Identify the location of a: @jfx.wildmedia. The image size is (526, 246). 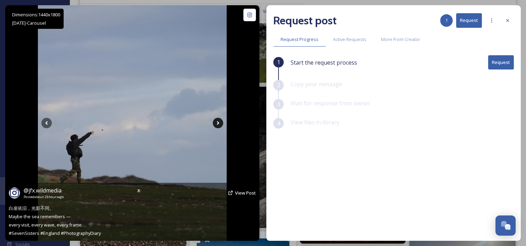
(43, 190).